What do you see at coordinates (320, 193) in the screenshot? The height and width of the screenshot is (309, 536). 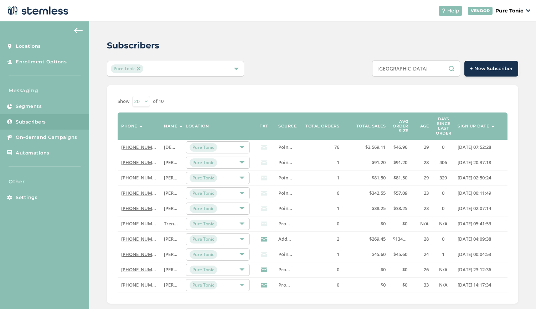 I see `label: 6` at bounding box center [320, 193].